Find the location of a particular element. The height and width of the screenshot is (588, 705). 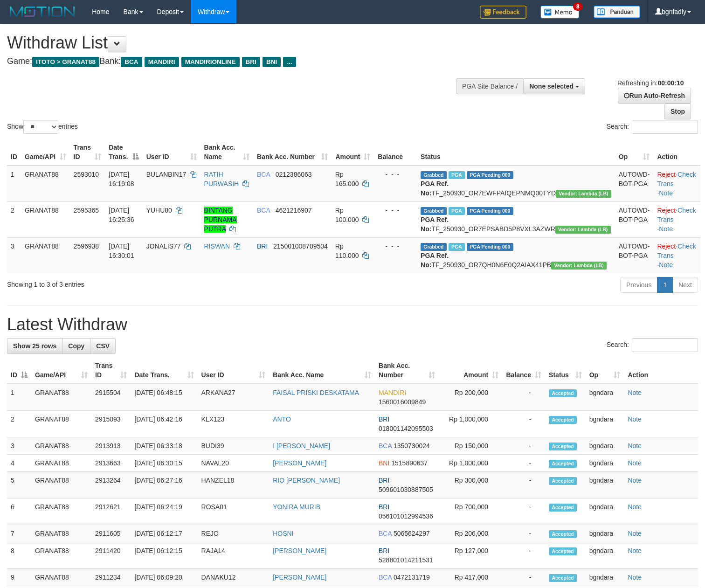

th: Balance is located at coordinates (396, 152).